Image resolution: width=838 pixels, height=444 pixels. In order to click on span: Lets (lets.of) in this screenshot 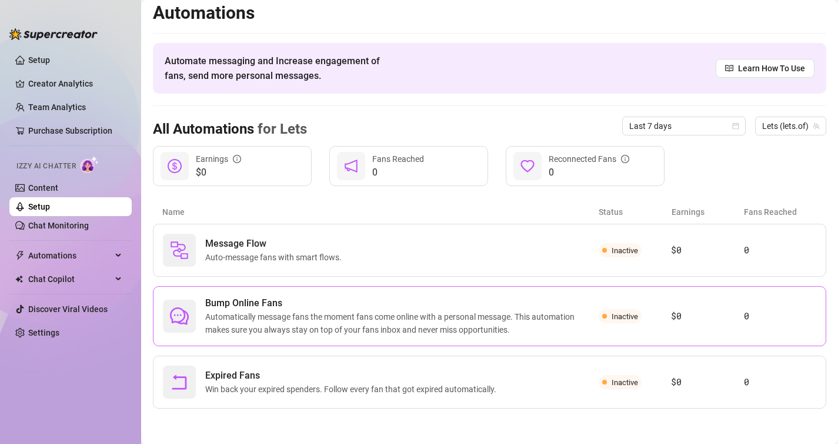, I will do `click(791, 126)`.